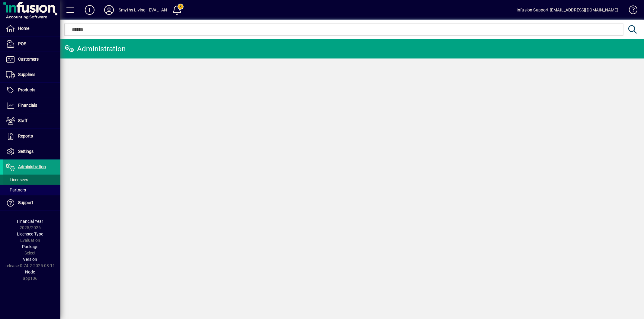 This screenshot has width=644, height=319. I want to click on span: Administration, so click(32, 167).